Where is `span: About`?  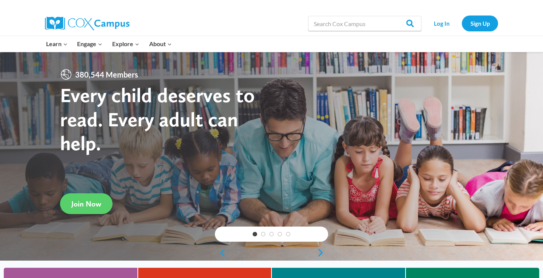
span: About is located at coordinates (161, 44).